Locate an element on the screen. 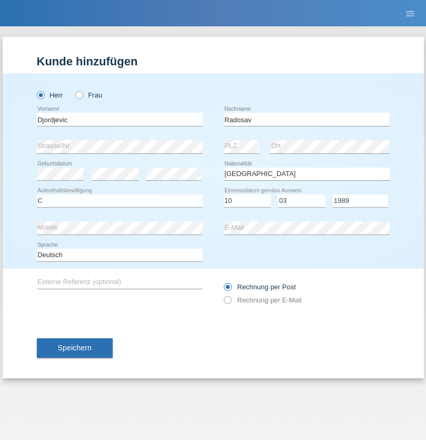 The width and height of the screenshot is (426, 440). input: Rechnung per E-Mail is located at coordinates (227, 303).